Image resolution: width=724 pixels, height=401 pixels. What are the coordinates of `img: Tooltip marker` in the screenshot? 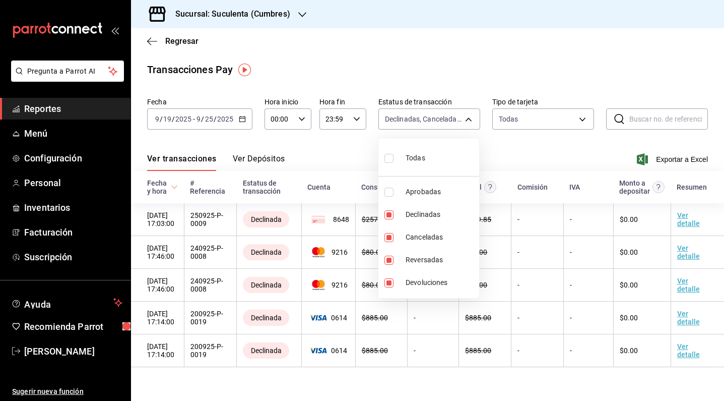 It's located at (244, 70).